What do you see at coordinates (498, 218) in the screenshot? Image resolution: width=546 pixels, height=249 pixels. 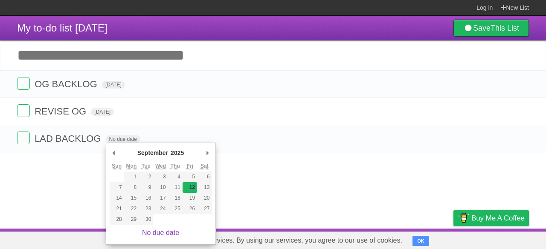 I see `span: Buy me a coffee` at bounding box center [498, 218].